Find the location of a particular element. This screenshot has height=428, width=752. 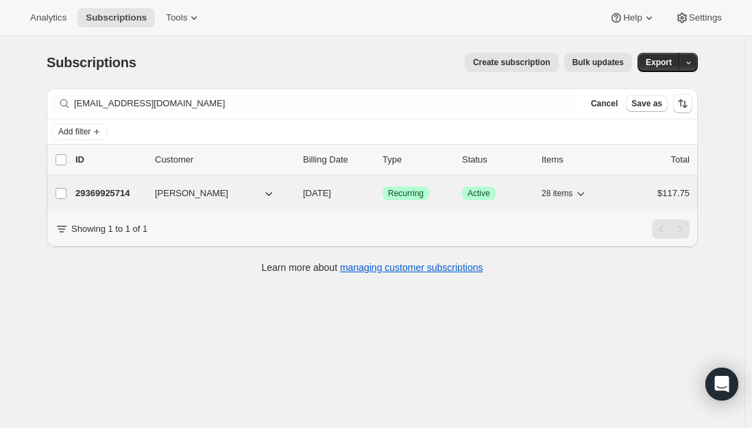

span: Analytics is located at coordinates (48, 18).